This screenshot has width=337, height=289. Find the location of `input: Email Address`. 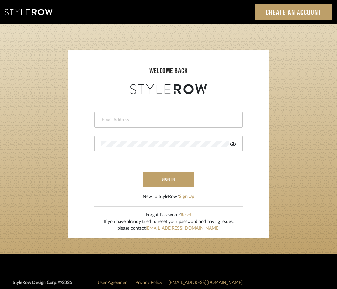

input: Email Address is located at coordinates (167, 120).